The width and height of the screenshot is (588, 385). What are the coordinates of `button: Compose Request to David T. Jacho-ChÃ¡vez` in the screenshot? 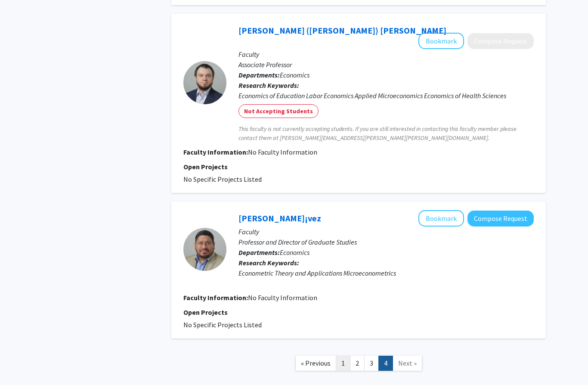 It's located at (500, 218).